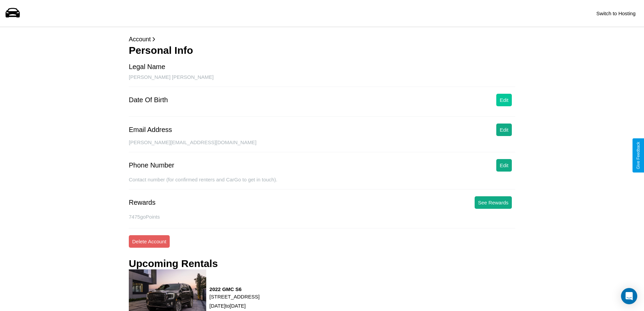  Describe the element at coordinates (629, 296) in the screenshot. I see `div: Open Intercom Messenger` at that location.